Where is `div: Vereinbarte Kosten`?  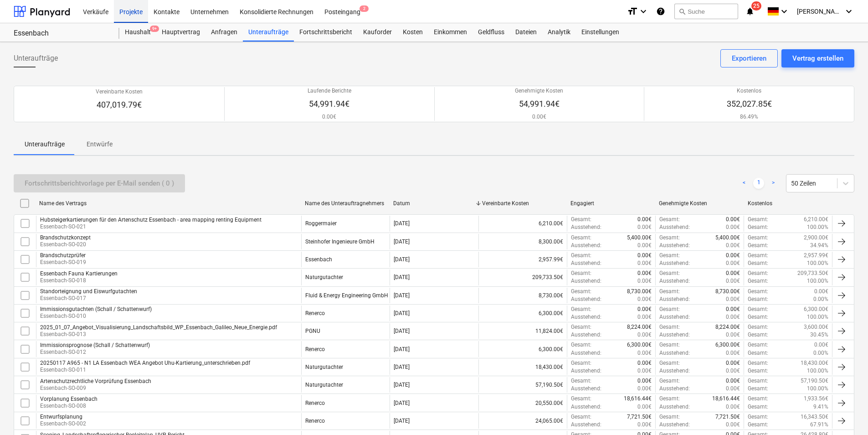
div: Vereinbarte Kosten is located at coordinates (523, 204).